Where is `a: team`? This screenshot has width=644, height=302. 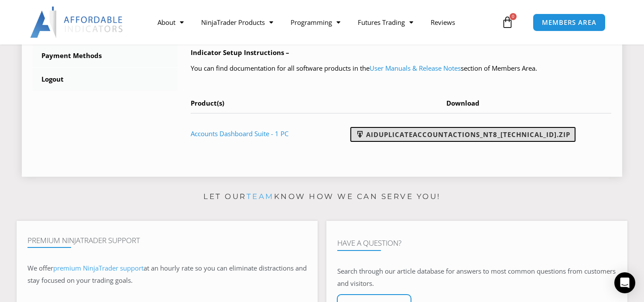 a: team is located at coordinates (260, 196).